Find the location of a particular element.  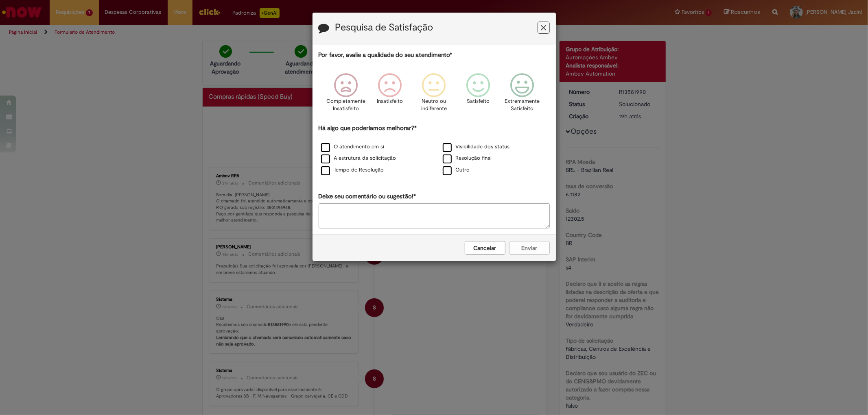

label: Por favor, avalie a qualidade do seu atendimento* is located at coordinates (385, 55).